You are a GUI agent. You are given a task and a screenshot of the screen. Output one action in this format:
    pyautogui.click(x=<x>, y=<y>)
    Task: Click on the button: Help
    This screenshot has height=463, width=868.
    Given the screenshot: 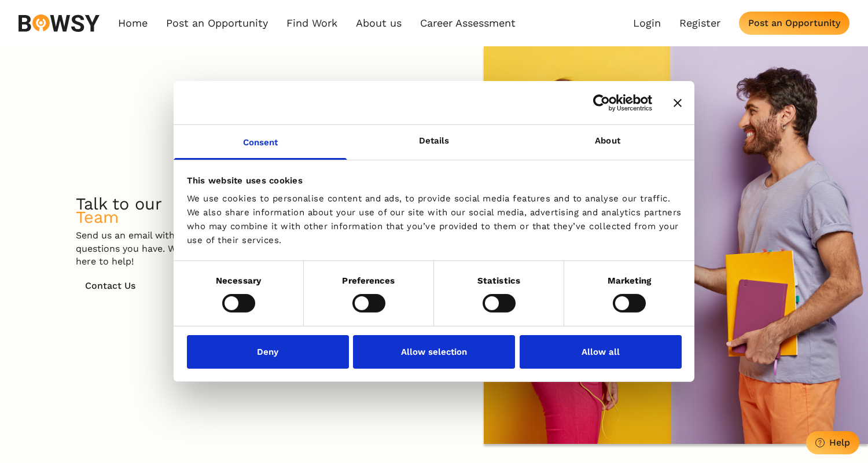 What is the action you would take?
    pyautogui.click(x=832, y=443)
    